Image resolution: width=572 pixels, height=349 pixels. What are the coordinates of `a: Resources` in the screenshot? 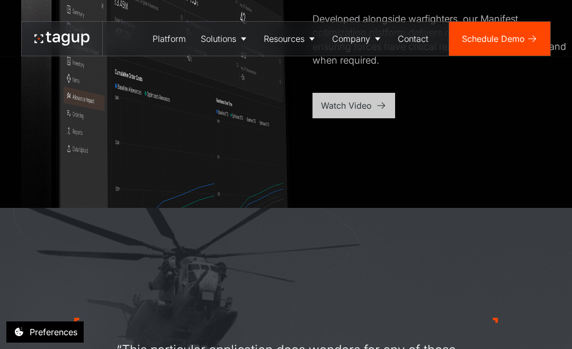 It's located at (290, 39).